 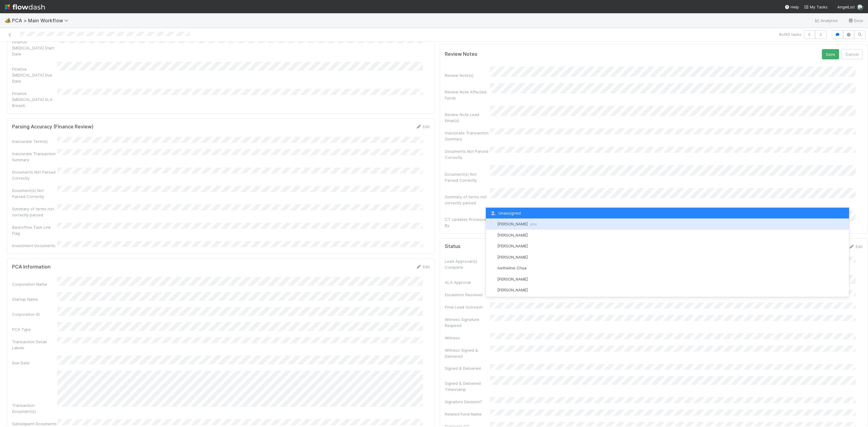 I want to click on div: ALA Approval, so click(x=468, y=283).